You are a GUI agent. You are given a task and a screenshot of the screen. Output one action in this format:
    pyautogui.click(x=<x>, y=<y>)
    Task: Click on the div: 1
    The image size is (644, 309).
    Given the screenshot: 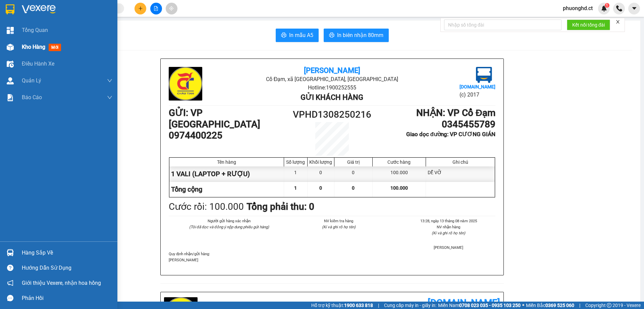 What is the action you would take?
    pyautogui.click(x=296, y=174)
    